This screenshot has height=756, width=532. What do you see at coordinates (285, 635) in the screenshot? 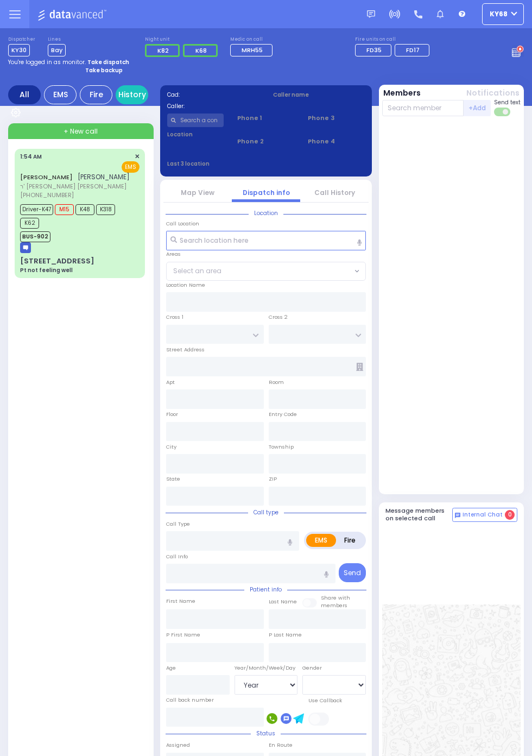
I see `label: P Last Name` at bounding box center [285, 635].